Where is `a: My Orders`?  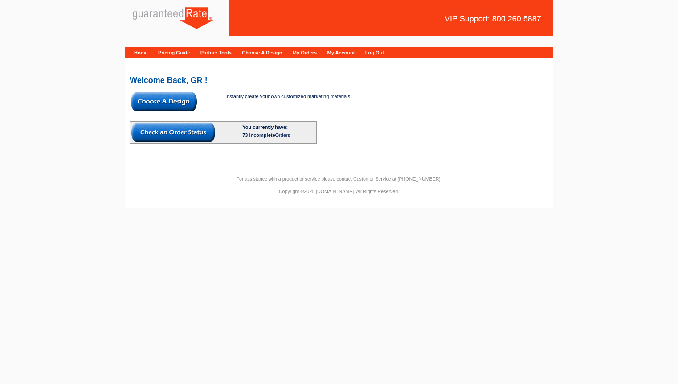 a: My Orders is located at coordinates (305, 53).